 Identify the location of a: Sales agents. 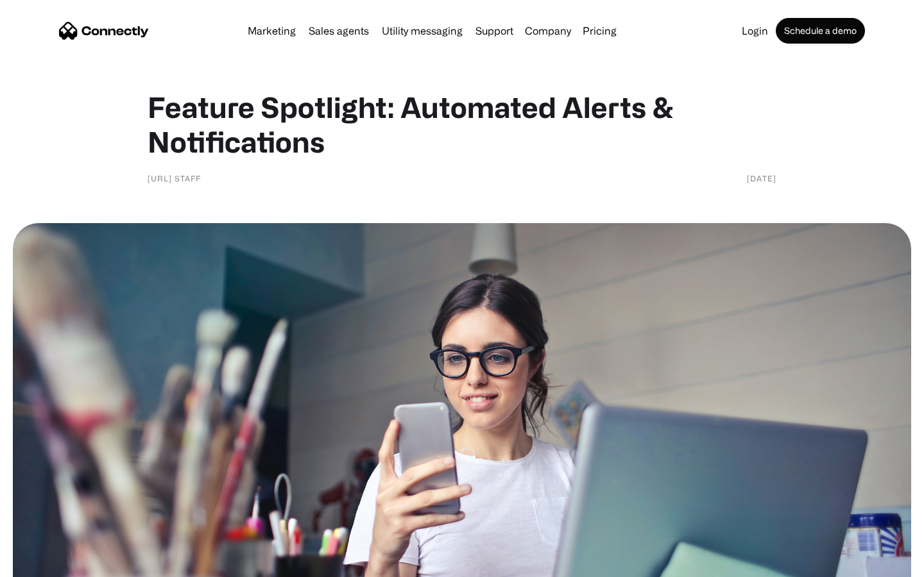
(339, 31).